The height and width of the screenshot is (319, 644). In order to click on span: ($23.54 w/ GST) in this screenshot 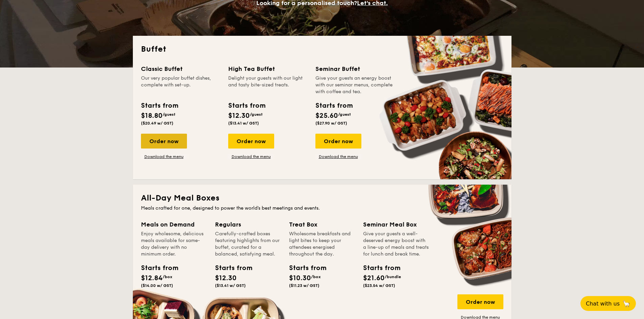, I will do `click(379, 286)`.